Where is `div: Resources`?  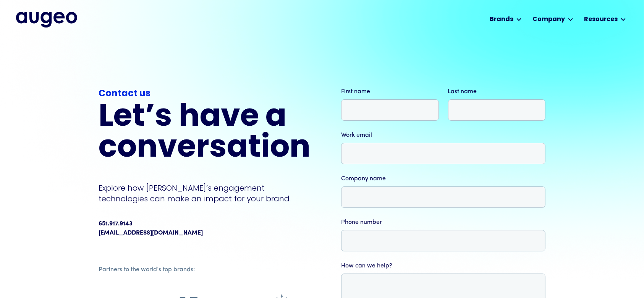 div: Resources is located at coordinates (601, 19).